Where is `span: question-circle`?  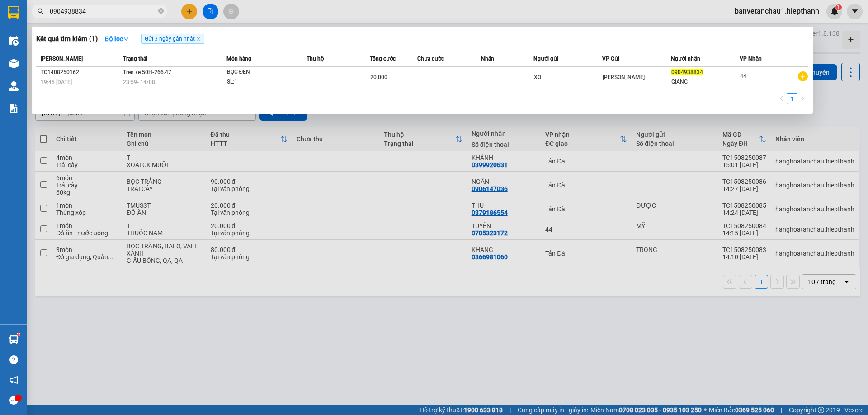 span: question-circle is located at coordinates (13, 359).